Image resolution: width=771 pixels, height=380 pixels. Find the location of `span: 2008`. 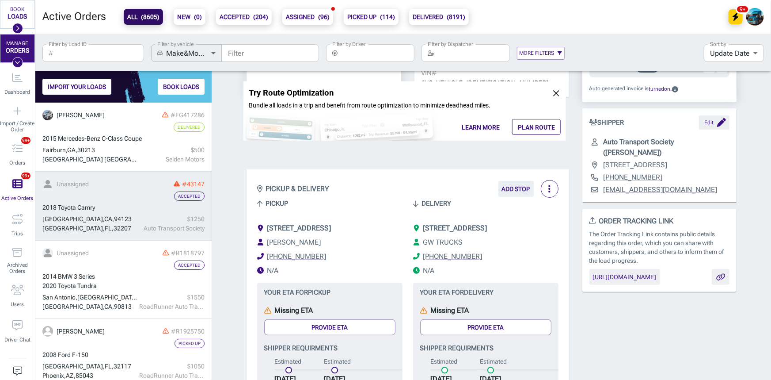

span: 2008 is located at coordinates (50, 354).